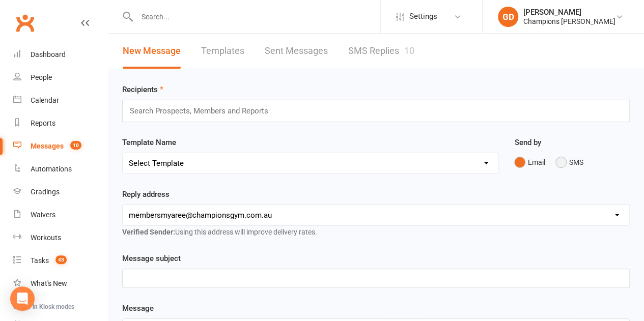 This screenshot has height=321, width=644. Describe the element at coordinates (143, 90) in the screenshot. I see `label: Recipients` at that location.